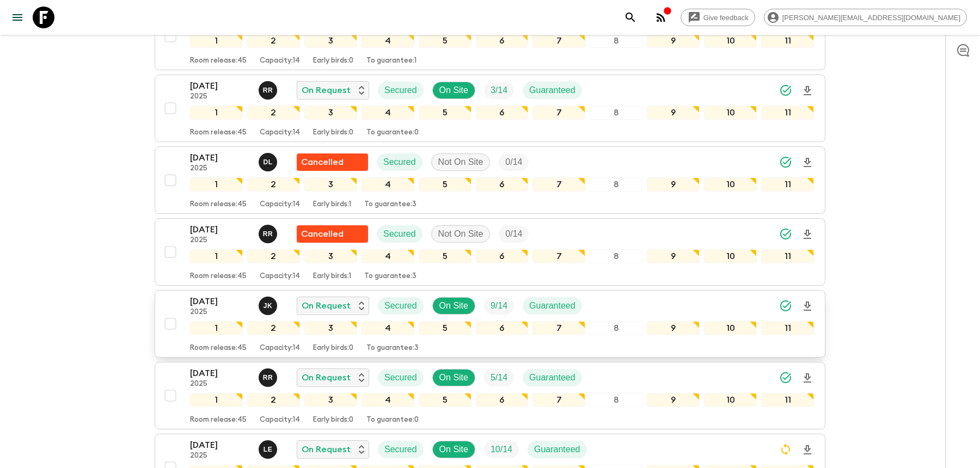  I want to click on span: Leslie Edgar, so click(269, 448).